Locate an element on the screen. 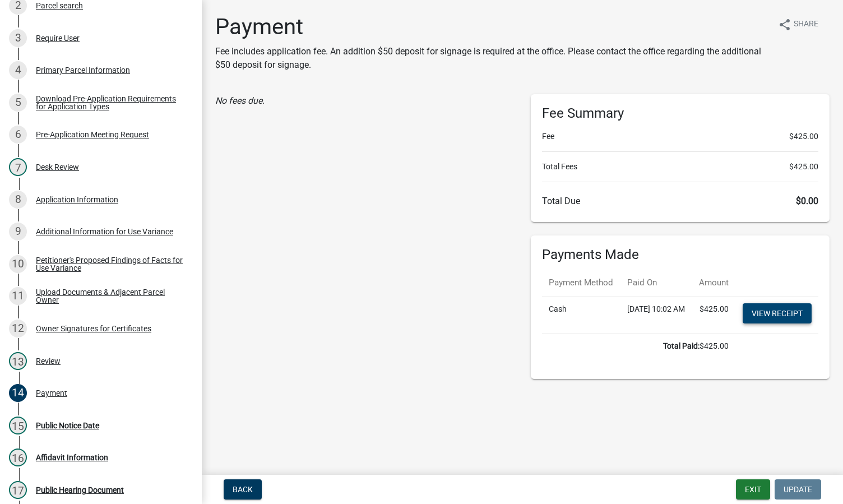 This screenshot has height=504, width=843. span: Share is located at coordinates (806, 25).